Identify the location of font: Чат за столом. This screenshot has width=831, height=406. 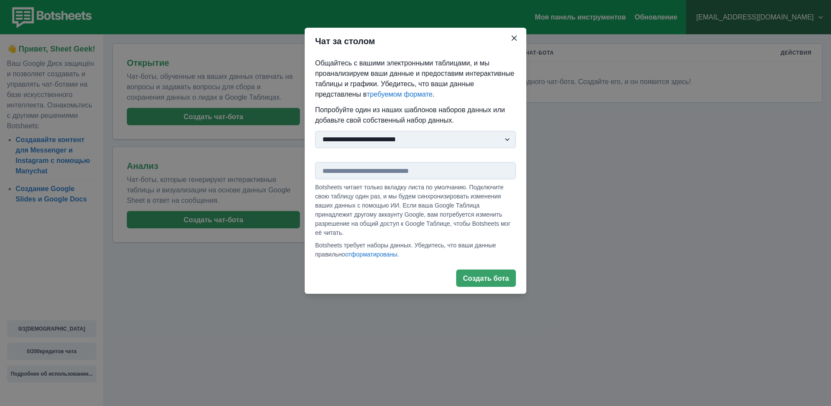
(345, 41).